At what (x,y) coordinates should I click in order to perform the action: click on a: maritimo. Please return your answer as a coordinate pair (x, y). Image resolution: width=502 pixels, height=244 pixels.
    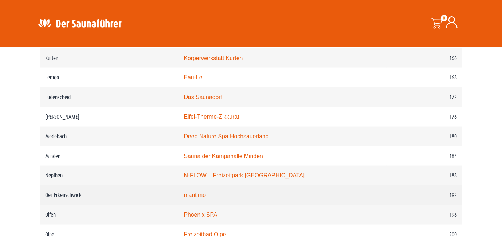
    Looking at the image, I should click on (195, 195).